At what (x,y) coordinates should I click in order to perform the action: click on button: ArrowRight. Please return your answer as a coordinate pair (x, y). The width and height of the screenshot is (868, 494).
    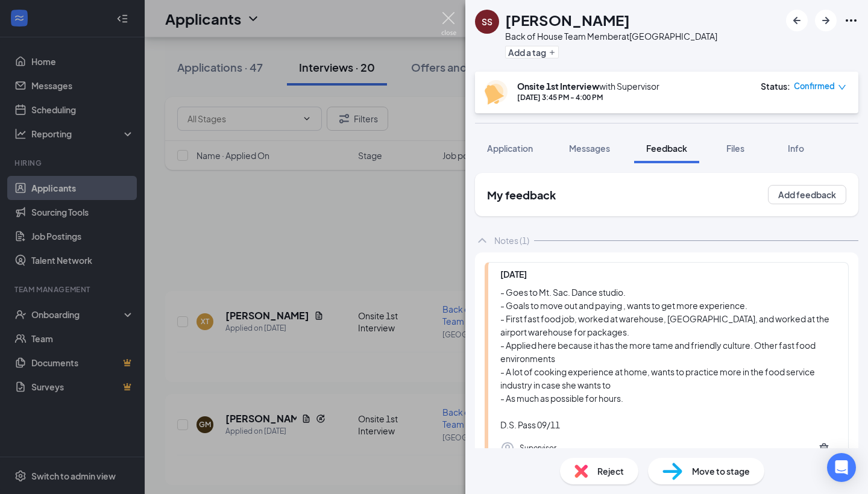
    Looking at the image, I should click on (826, 20).